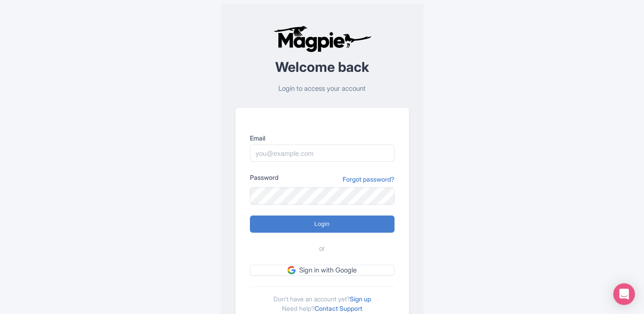 This screenshot has height=314, width=644. Describe the element at coordinates (322, 224) in the screenshot. I see `input: Login` at that location.